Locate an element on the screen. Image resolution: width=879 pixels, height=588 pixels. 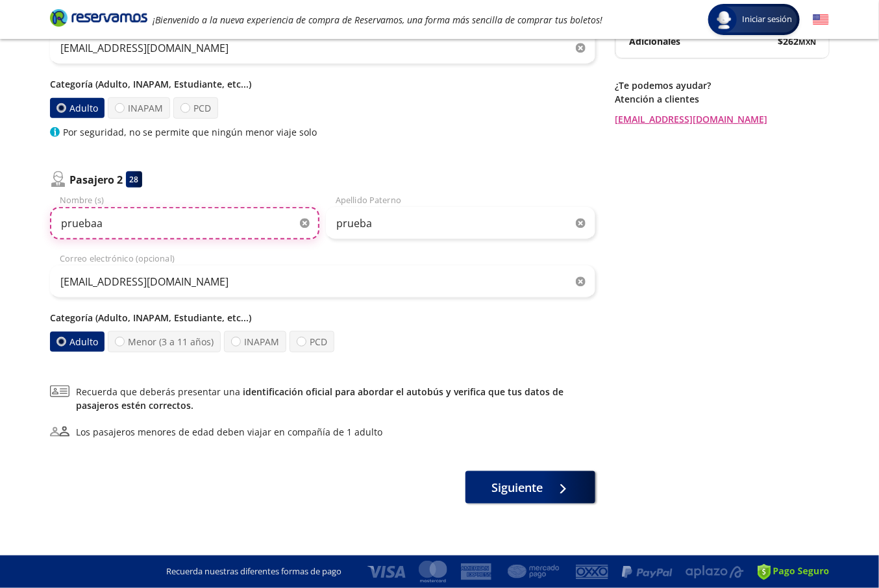
span: $ 262 is located at coordinates (797, 41).